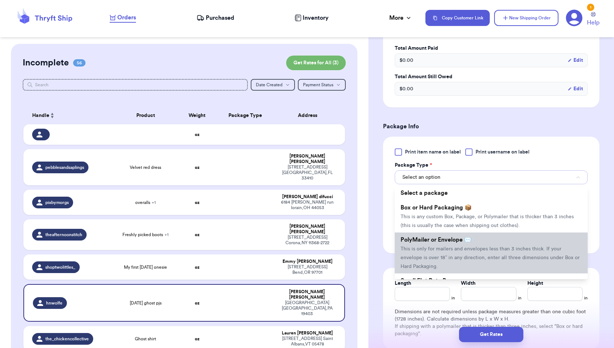 The width and height of the screenshot is (614, 348). I want to click on span: Select a package, so click(424, 193).